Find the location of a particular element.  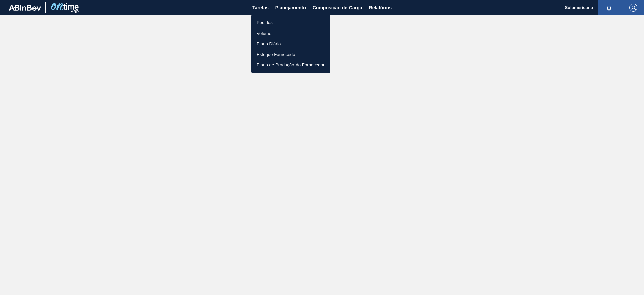

a: Volume is located at coordinates (290, 34).